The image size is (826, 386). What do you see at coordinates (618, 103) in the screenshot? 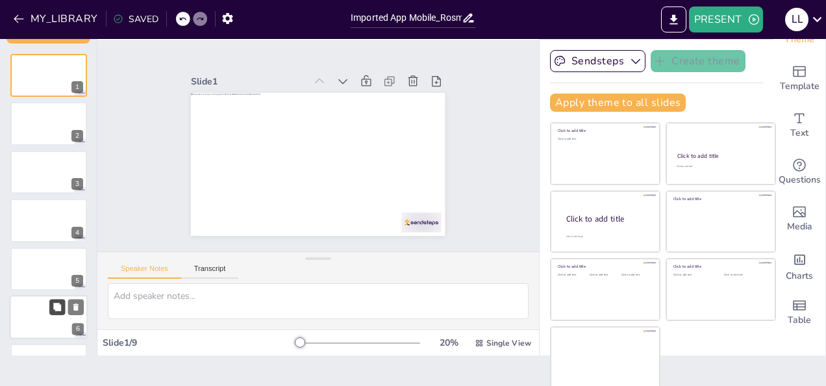
I see `button: Apply theme to all slides` at bounding box center [618, 103].